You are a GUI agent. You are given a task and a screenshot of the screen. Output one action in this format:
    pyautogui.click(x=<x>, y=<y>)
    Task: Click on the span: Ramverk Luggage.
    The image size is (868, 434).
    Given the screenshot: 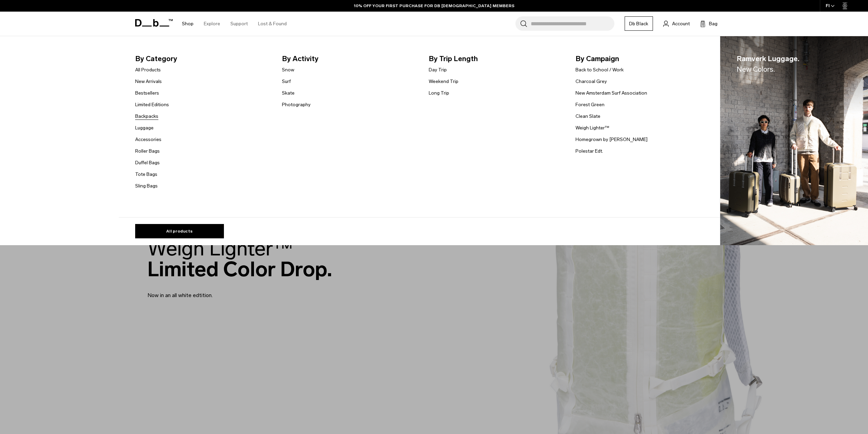 What is the action you would take?
    pyautogui.click(x=768, y=64)
    